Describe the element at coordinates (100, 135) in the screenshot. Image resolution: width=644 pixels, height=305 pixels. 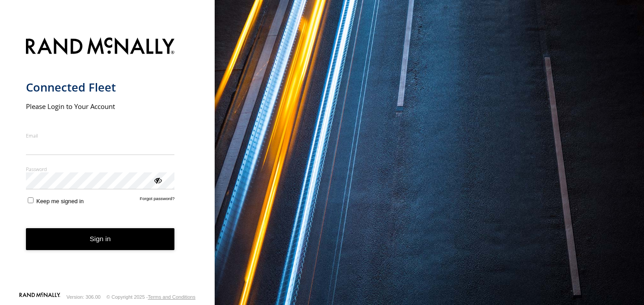
I see `label: Email` at that location.